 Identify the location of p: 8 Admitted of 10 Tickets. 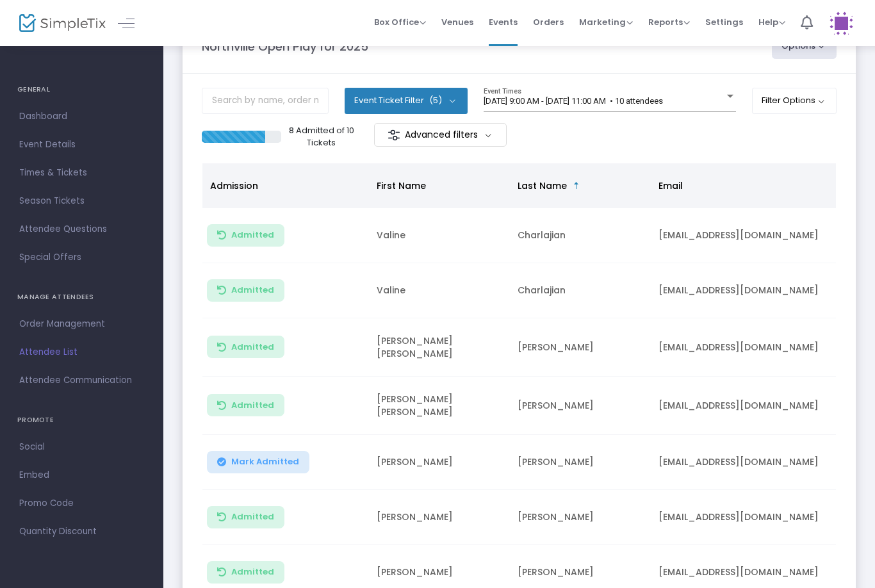
(322, 136).